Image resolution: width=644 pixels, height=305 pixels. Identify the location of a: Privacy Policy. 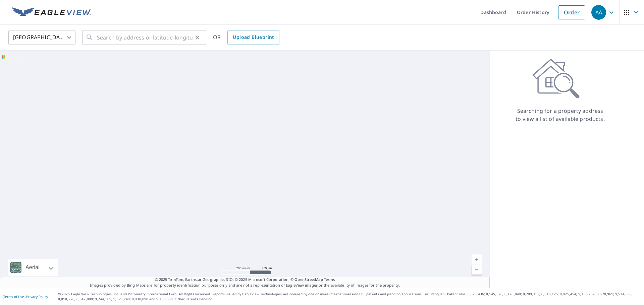
(37, 297).